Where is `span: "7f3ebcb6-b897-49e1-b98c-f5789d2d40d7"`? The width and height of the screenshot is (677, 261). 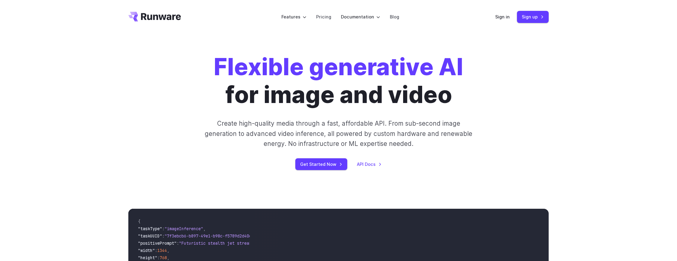
span: "7f3ebcb6-b897-49e1-b98c-f5789d2d40d7" is located at coordinates (210, 236).